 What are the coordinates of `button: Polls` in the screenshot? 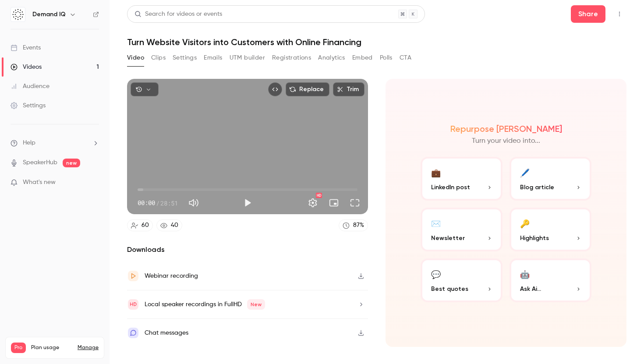 It's located at (386, 58).